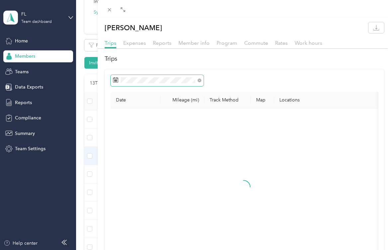 The height and width of the screenshot is (250, 391). I want to click on span: Work hours, so click(308, 43).